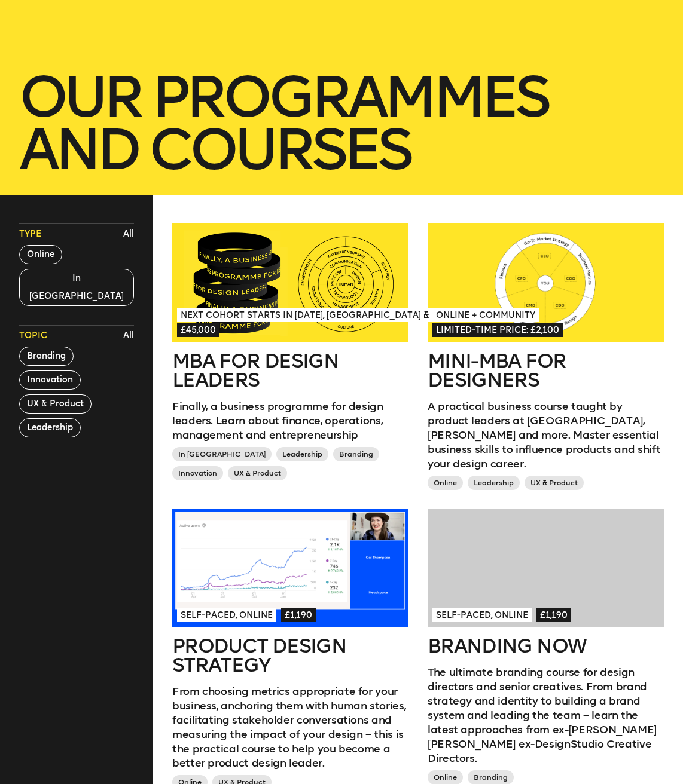 The height and width of the screenshot is (784, 683). What do you see at coordinates (341, 123) in the screenshot?
I see `h1: our Programmes and courses` at bounding box center [341, 123].